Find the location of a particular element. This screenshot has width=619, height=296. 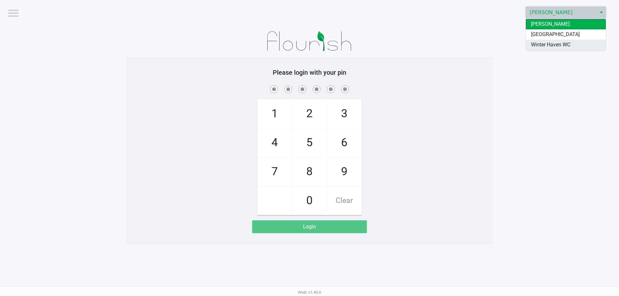

span: 5 is located at coordinates (309, 143).